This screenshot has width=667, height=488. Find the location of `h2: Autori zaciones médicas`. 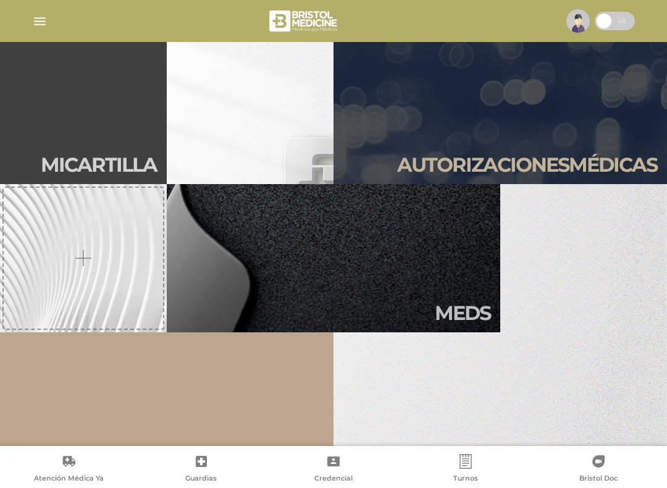

h2: Autori zaciones médicas is located at coordinates (527, 165).